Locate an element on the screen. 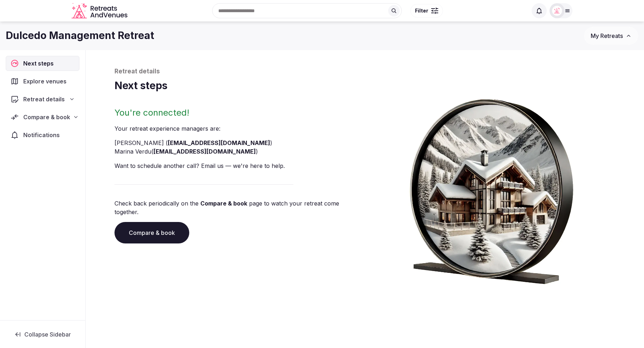 This screenshot has height=348, width=644. p: Your retreat experience manager s are : is located at coordinates (238, 129).